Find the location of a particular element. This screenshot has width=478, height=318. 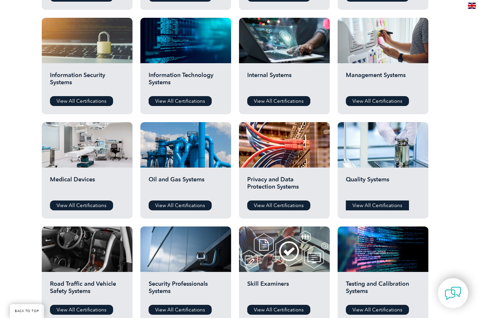

h2: Medical Devices is located at coordinates (87, 186).